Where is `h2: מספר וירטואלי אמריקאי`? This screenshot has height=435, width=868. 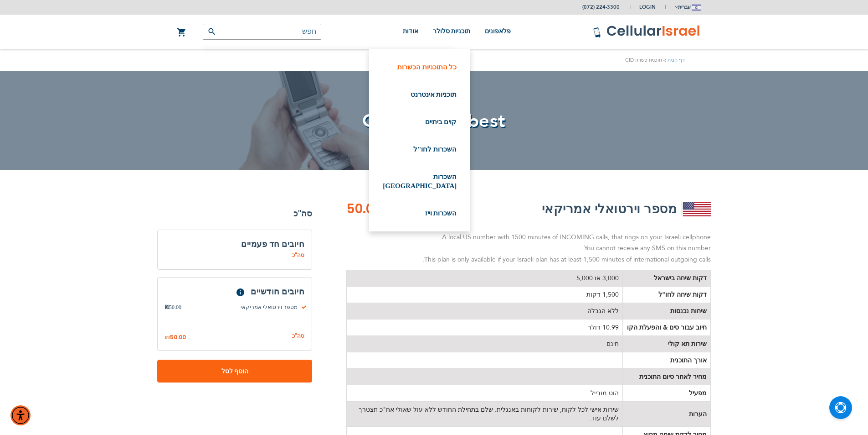 h2: מספר וירטואלי אמריקאי is located at coordinates (610, 209).